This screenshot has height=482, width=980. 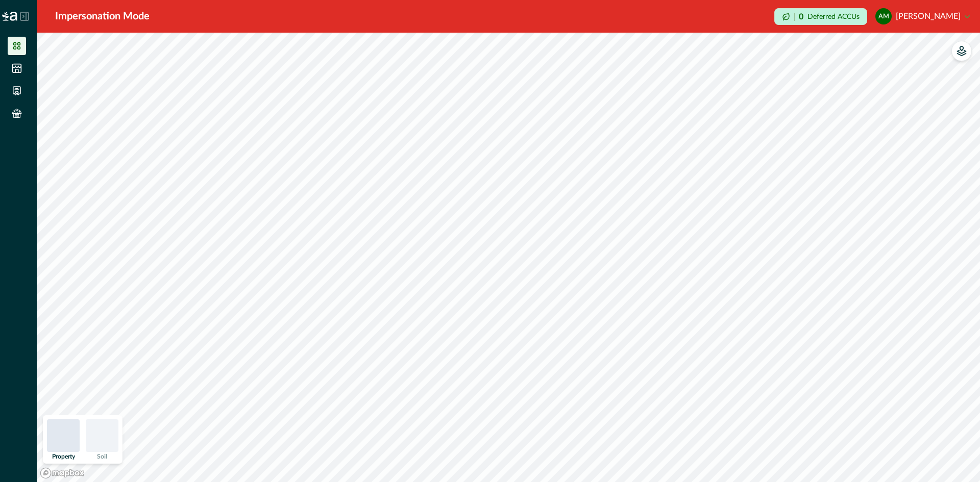 I want to click on p: Property, so click(x=63, y=457).